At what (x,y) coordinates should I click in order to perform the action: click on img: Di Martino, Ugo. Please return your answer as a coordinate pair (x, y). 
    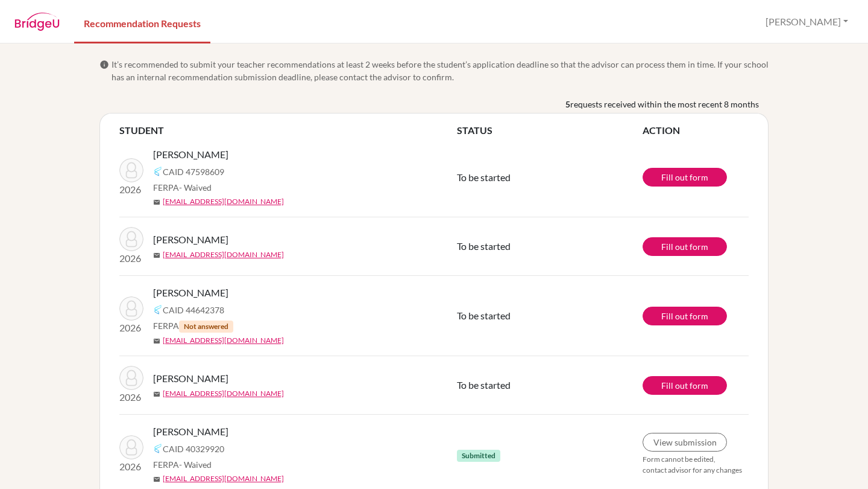
    Looking at the image, I should click on (131, 170).